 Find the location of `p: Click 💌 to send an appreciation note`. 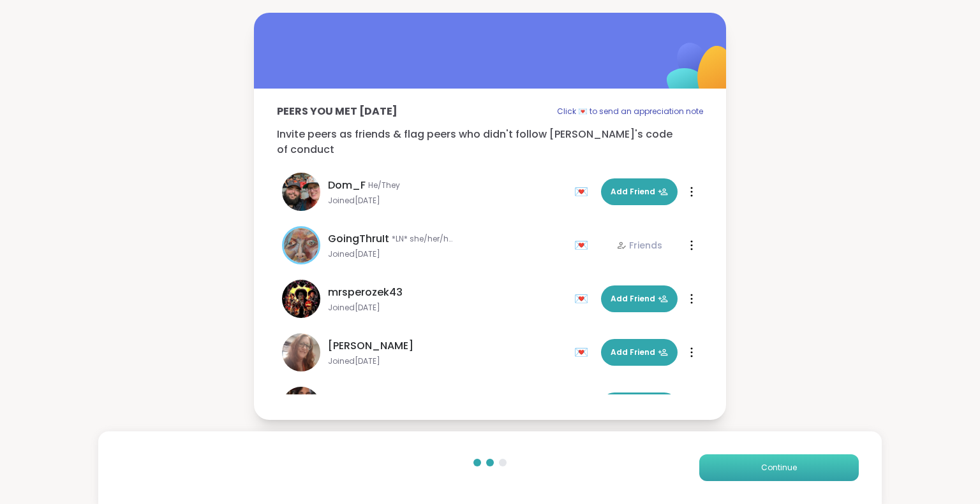

p: Click 💌 to send an appreciation note is located at coordinates (630, 112).